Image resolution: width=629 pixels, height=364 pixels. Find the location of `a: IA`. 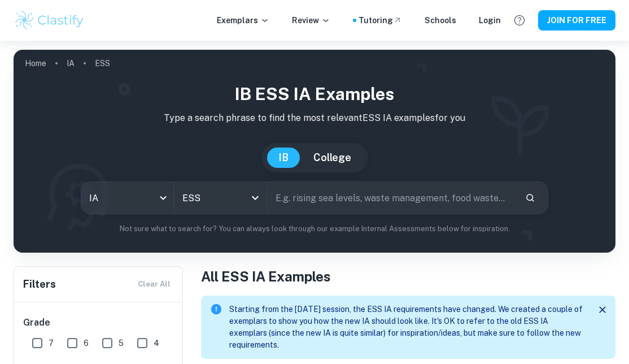

a: IA is located at coordinates (70, 63).